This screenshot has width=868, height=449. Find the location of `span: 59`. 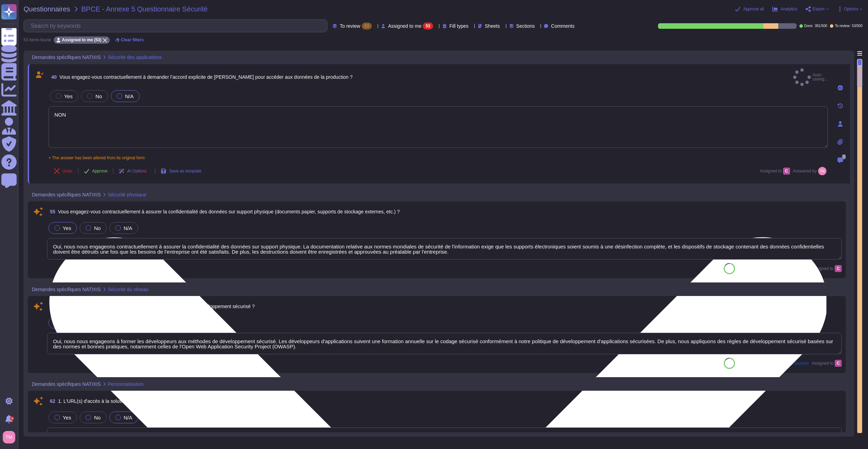

span: 59 is located at coordinates (51, 306).